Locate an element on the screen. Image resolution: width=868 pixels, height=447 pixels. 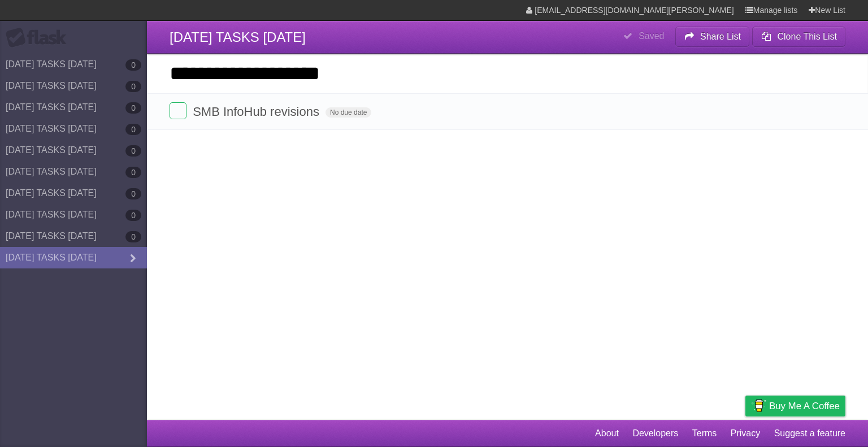
a: Buy me a coffee is located at coordinates (795, 406).